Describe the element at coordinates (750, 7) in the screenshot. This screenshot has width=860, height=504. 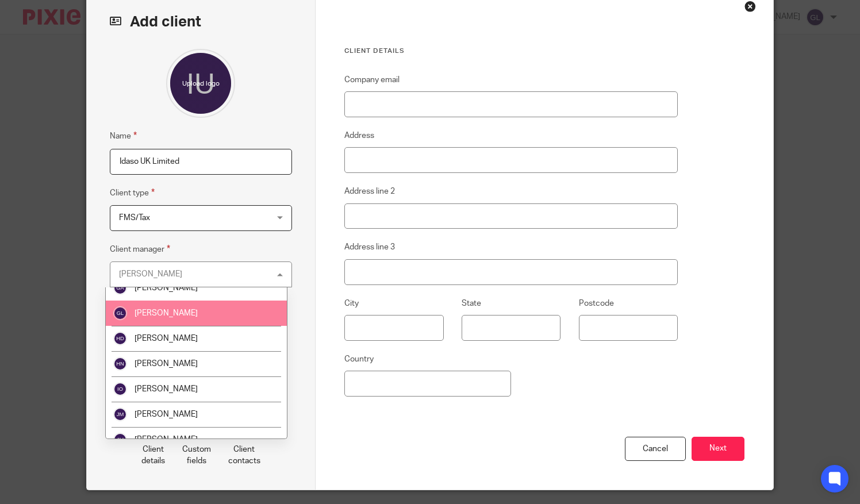
I see `div: Close this dialog window` at that location.